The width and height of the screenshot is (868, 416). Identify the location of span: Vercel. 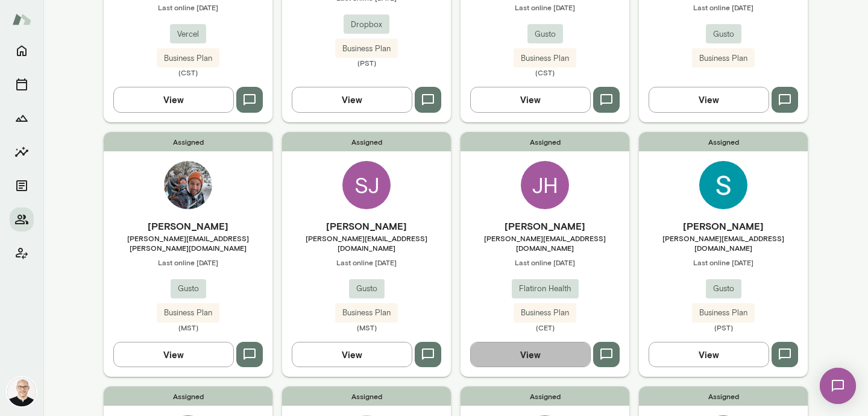
(188, 35).